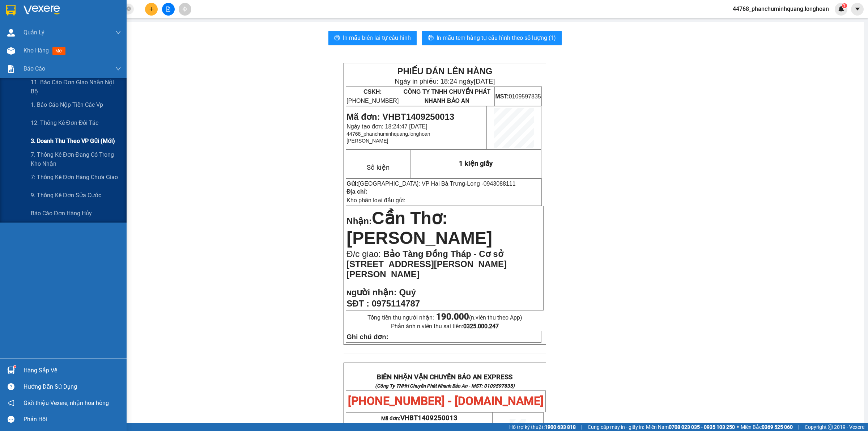  I want to click on span: 3. Doanh Thu theo VP Gửi (mới), so click(73, 141).